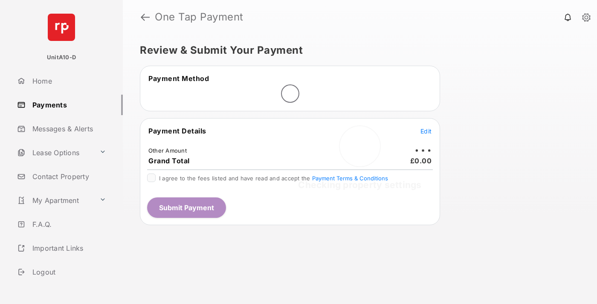 The width and height of the screenshot is (597, 304). I want to click on a: Home, so click(68, 81).